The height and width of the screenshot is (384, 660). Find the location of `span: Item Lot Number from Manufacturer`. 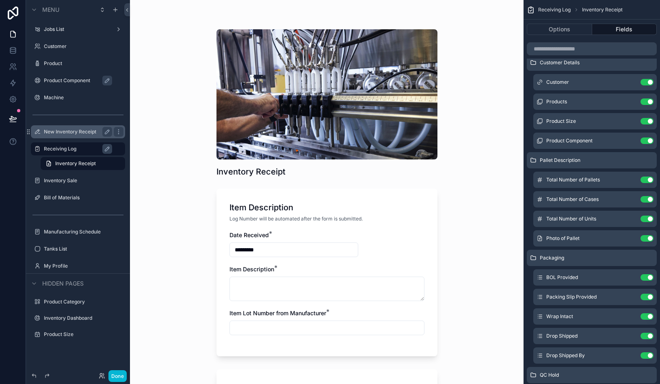

span: Item Lot Number from Manufacturer is located at coordinates (278, 312).